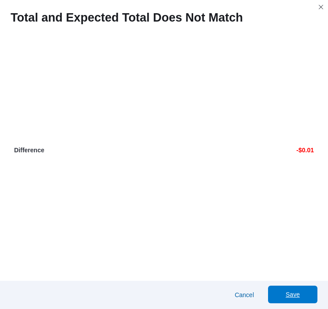  I want to click on p: -$0.01, so click(239, 150).